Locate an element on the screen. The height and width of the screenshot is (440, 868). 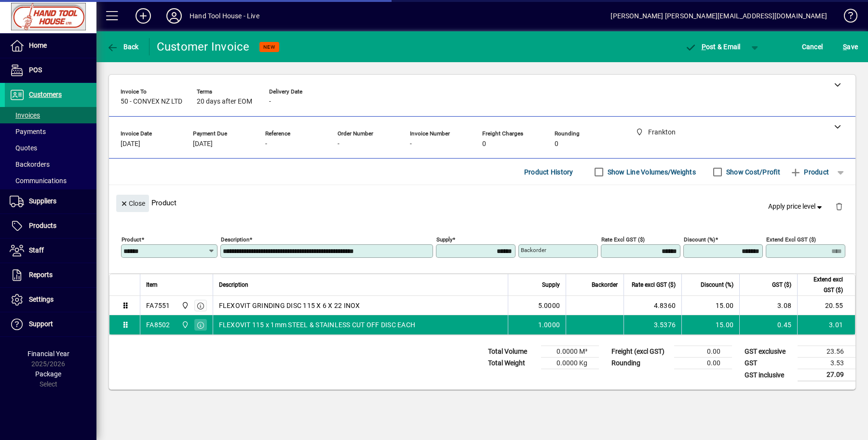
a: Knowledge Base is located at coordinates (846, 17).